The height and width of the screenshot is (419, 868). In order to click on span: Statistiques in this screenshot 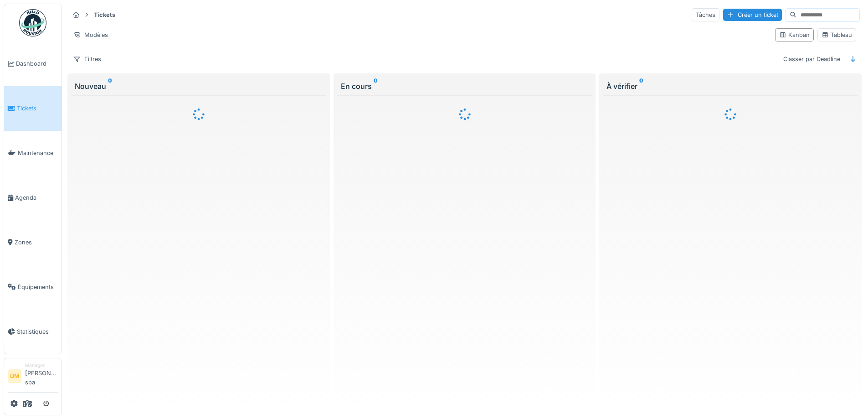, I will do `click(37, 331)`.